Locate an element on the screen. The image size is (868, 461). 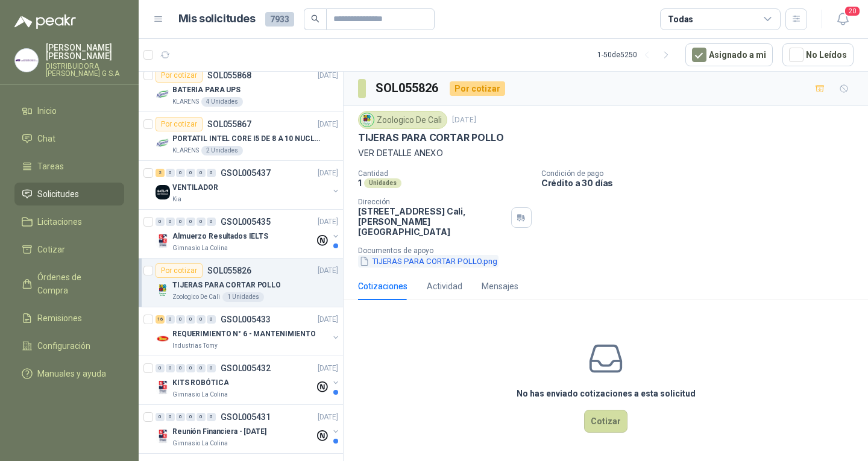
span: Tareas is located at coordinates (51, 166).